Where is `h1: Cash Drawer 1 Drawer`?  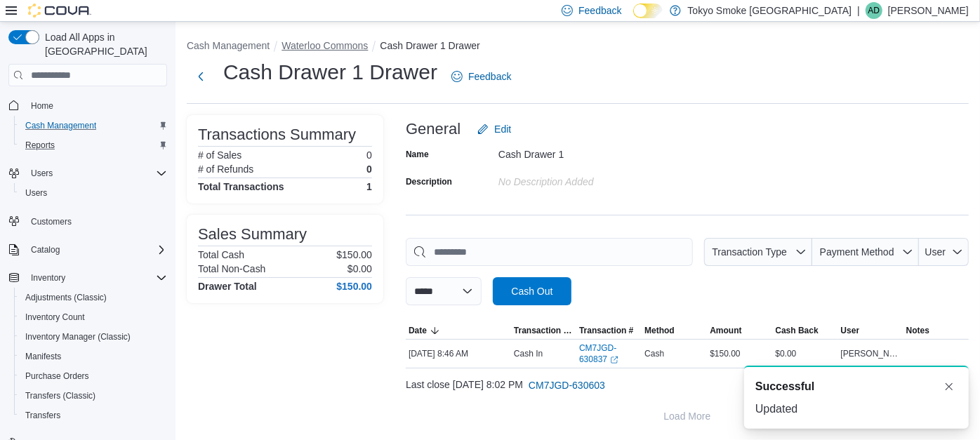 h1: Cash Drawer 1 Drawer is located at coordinates (330, 72).